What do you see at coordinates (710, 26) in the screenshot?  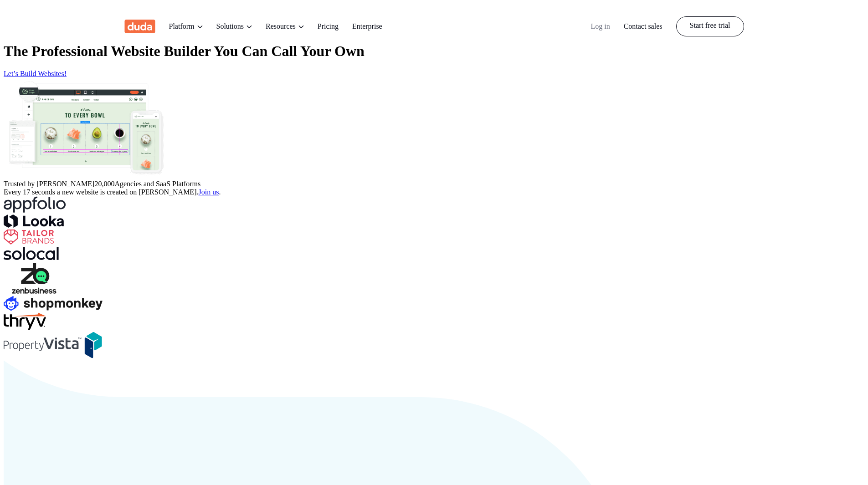 I see `a: Start free trial` at bounding box center [710, 26].